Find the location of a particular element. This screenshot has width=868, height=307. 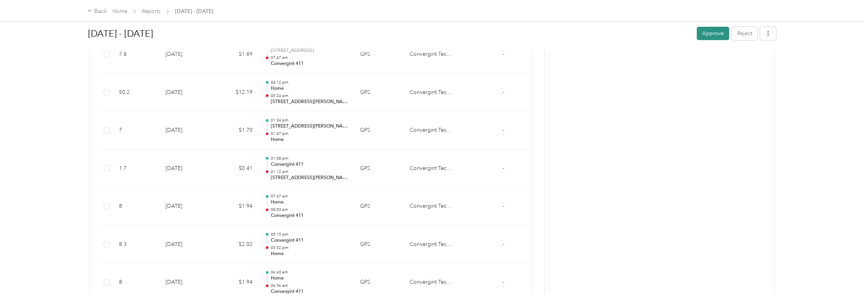

p: 06:43 am is located at coordinates (309, 272).